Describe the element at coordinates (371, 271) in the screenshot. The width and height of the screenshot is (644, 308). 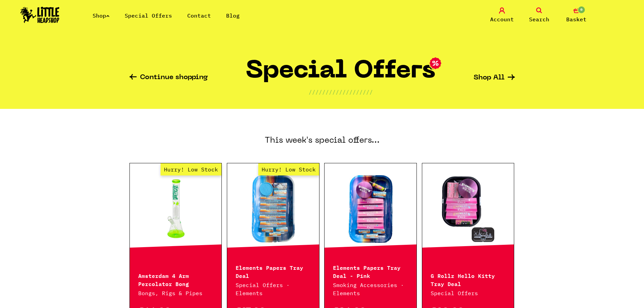
I see `p: Elements Papers Tray Deal - Pink` at that location.